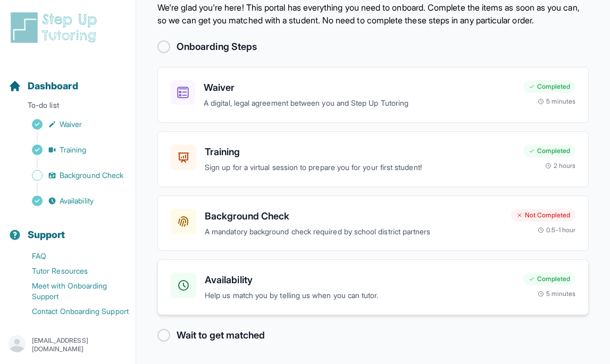 The image size is (610, 364). What do you see at coordinates (72, 175) in the screenshot?
I see `a: Background Check` at bounding box center [72, 175].